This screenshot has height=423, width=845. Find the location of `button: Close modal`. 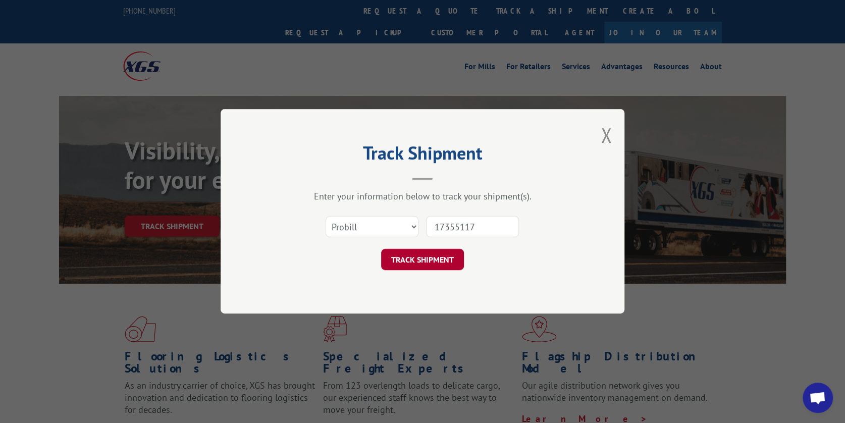

button: Close modal is located at coordinates (606, 135).